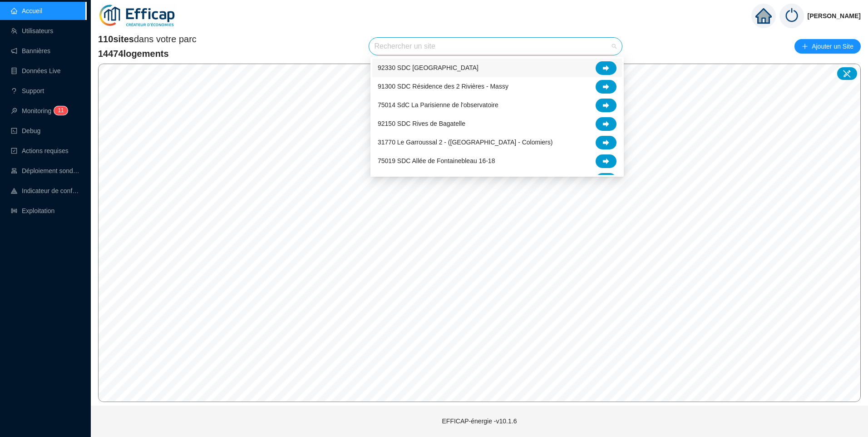 Image resolution: width=868 pixels, height=437 pixels. I want to click on img: power, so click(792, 16).